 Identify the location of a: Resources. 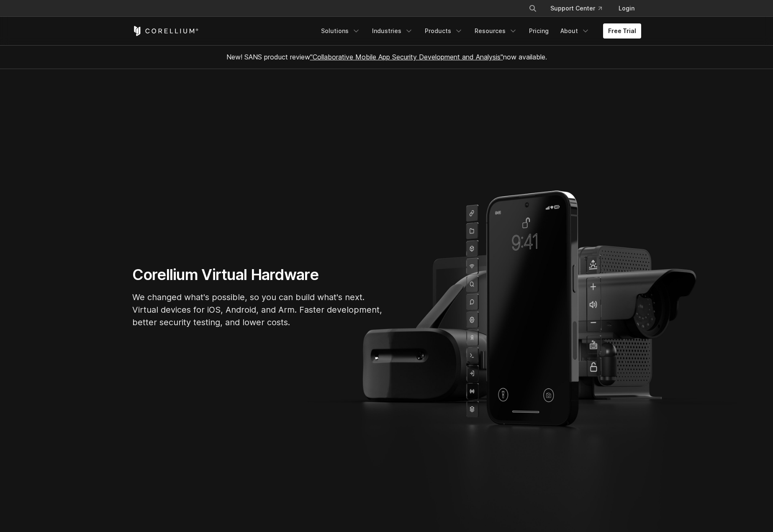
(496, 31).